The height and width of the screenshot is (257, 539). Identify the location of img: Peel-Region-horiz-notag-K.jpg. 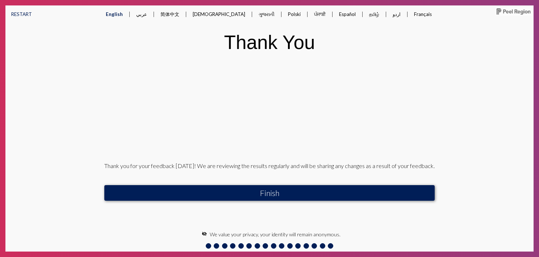
(514, 11).